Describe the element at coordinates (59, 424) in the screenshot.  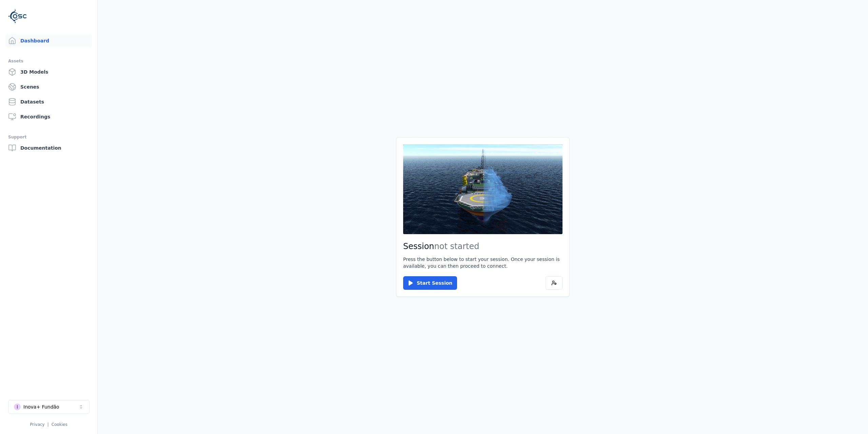
I see `a: Cookies` at that location.